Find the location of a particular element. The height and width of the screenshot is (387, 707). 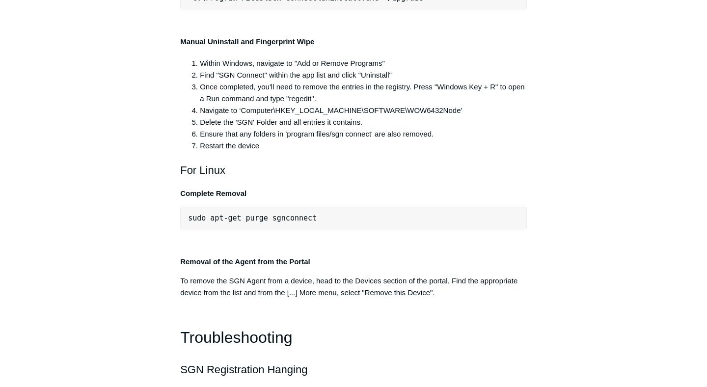

li: Ensure that any folders in 'program files/sgn connect' are also removed. is located at coordinates (364, 134).